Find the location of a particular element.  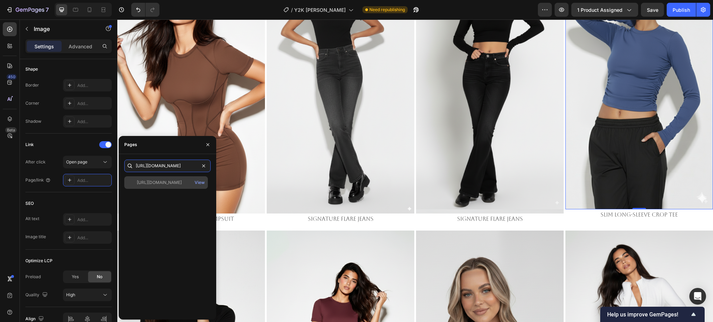

div: Beta is located at coordinates (11, 130).